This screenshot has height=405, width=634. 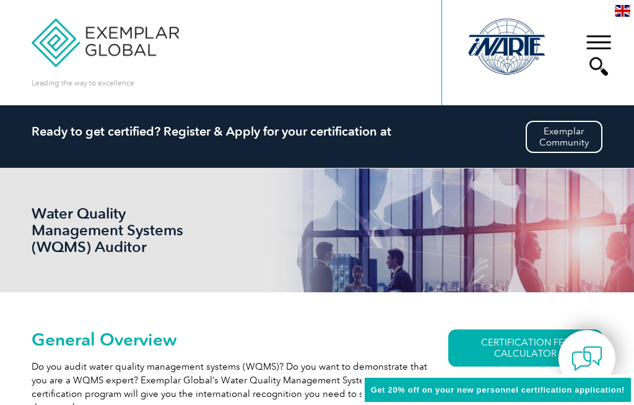 I want to click on h2: Ready to get certified? Register & Apply for your certification at, so click(x=317, y=131).